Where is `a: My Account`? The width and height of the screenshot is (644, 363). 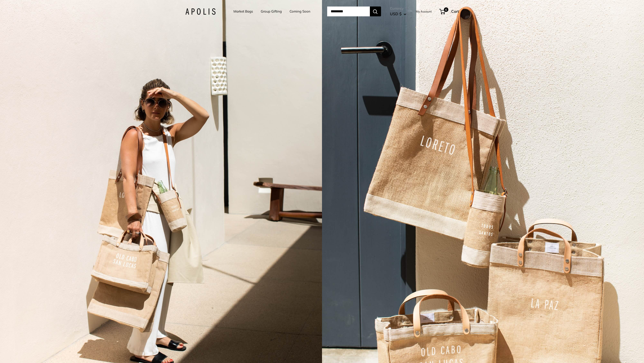 a: My Account is located at coordinates (424, 12).